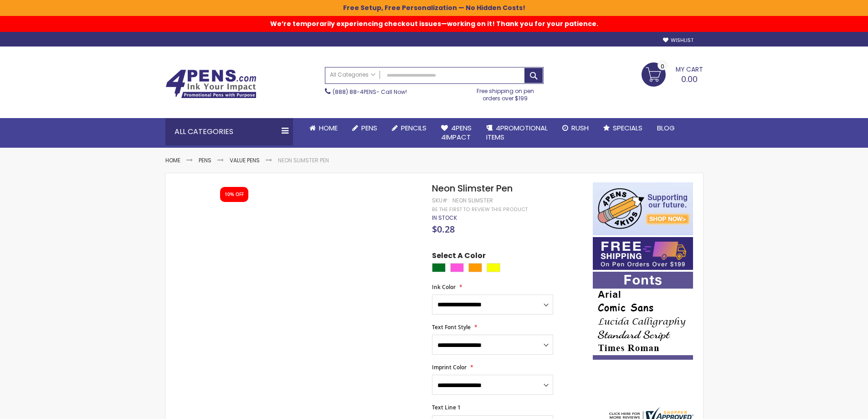 The image size is (868, 419). Describe the element at coordinates (473, 201) in the screenshot. I see `div: Neon Slimster` at that location.